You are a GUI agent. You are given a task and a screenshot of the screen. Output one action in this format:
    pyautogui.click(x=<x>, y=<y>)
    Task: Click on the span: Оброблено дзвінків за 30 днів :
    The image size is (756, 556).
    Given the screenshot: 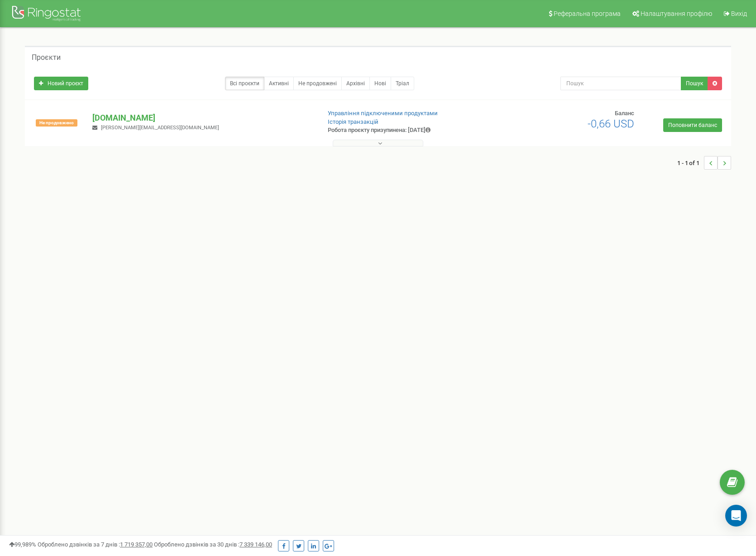 What is the action you would take?
    pyautogui.click(x=213, y=544)
    